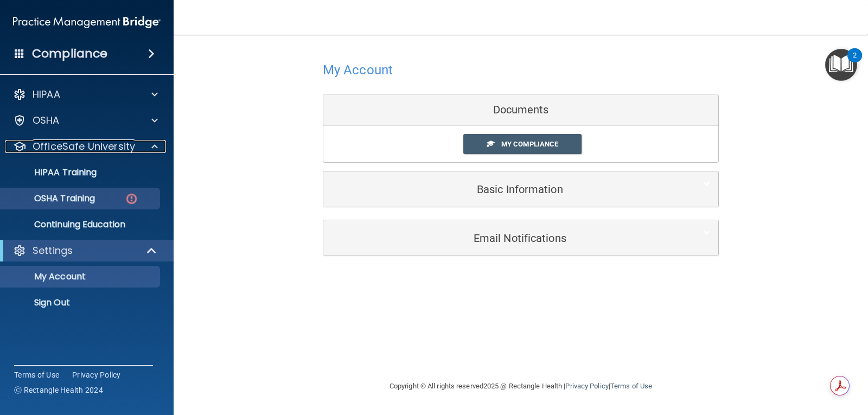 This screenshot has height=415, width=868. I want to click on p: Sign Out, so click(81, 303).